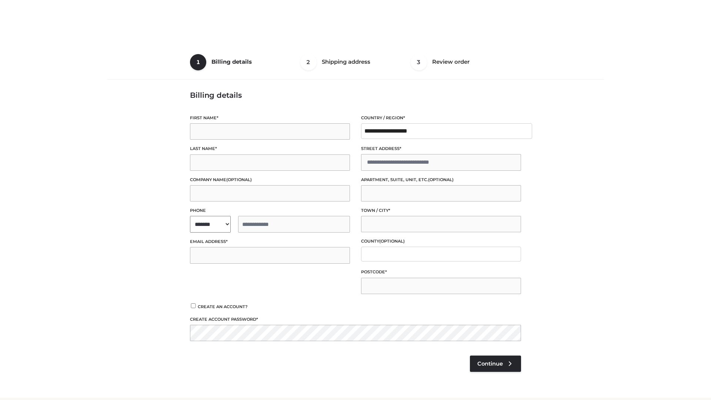 The height and width of the screenshot is (400, 711). I want to click on span: Create an account?, so click(223, 307).